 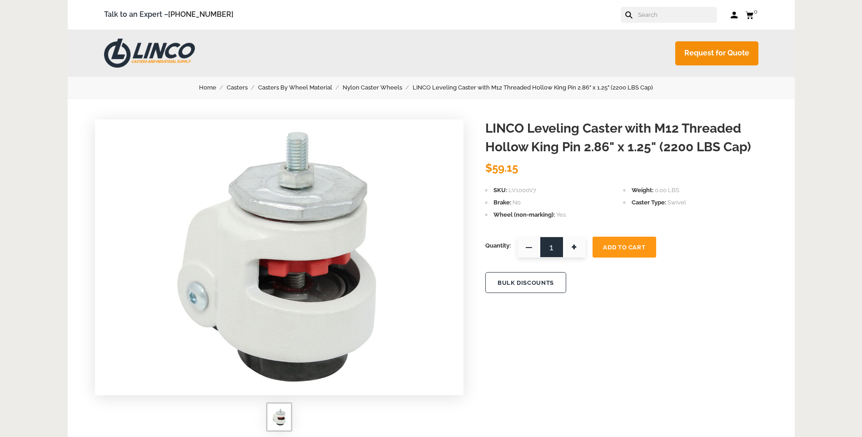 I want to click on span: Talk to an Expert –, so click(x=169, y=15).